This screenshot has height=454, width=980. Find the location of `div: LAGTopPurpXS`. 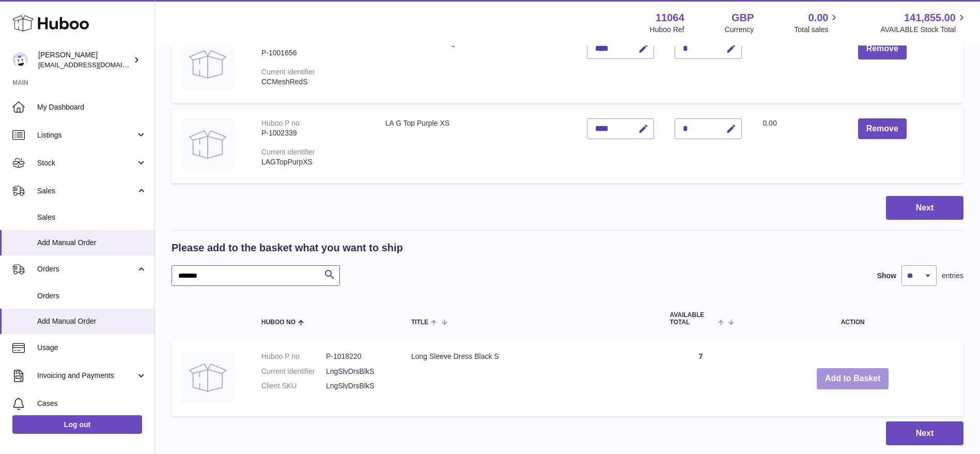

div: LAGTopPurpXS is located at coordinates (313, 162).